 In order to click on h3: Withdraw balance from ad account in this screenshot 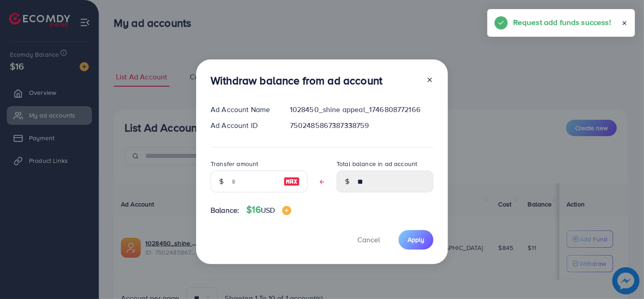, I will do `click(296, 81)`.